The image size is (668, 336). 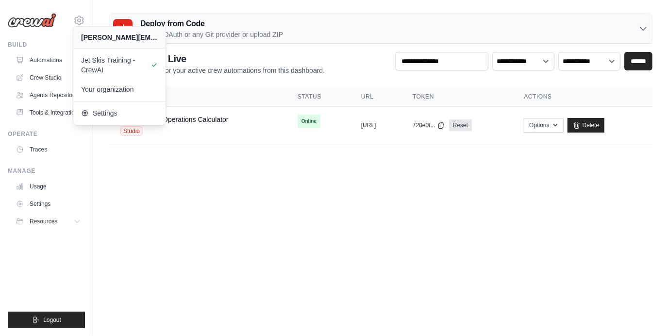 What do you see at coordinates (216, 59) in the screenshot?
I see `h2: Automations Live` at bounding box center [216, 59].